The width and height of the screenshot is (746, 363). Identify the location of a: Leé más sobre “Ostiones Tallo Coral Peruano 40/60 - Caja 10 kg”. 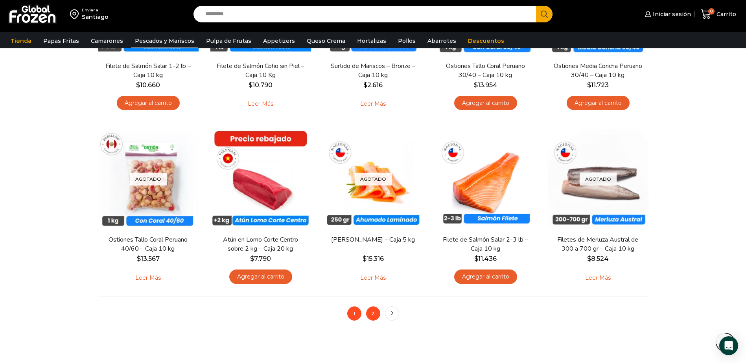
(148, 278).